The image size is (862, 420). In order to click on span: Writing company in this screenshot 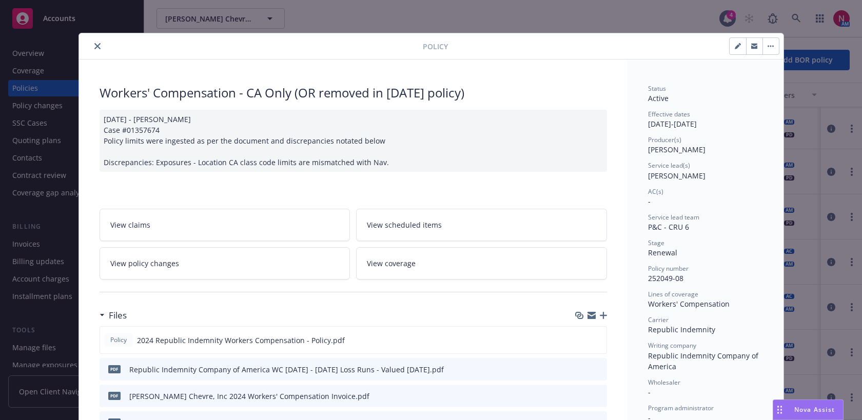, I will do `click(672, 345)`.